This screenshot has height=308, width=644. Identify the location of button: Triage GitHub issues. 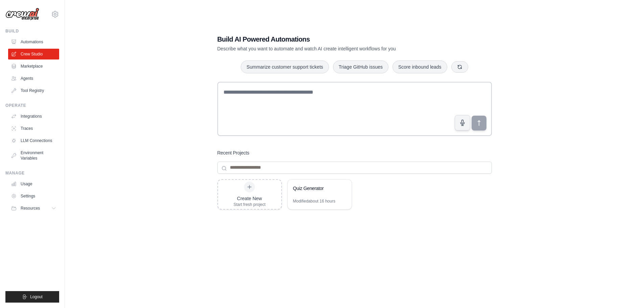
(361, 67).